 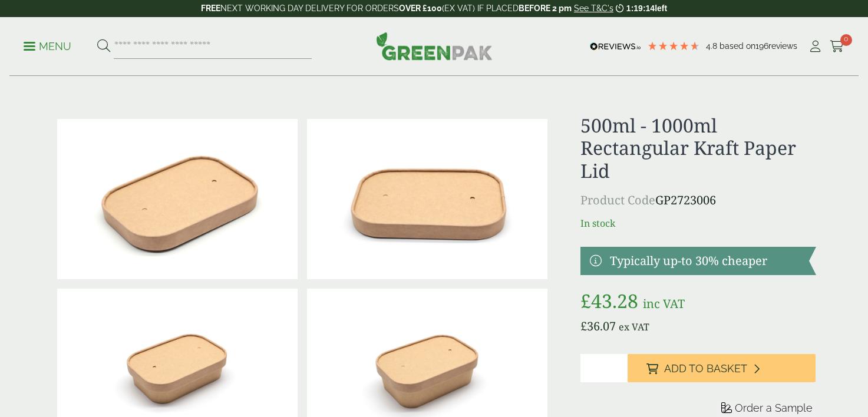 I want to click on span: Product Code, so click(x=618, y=199).